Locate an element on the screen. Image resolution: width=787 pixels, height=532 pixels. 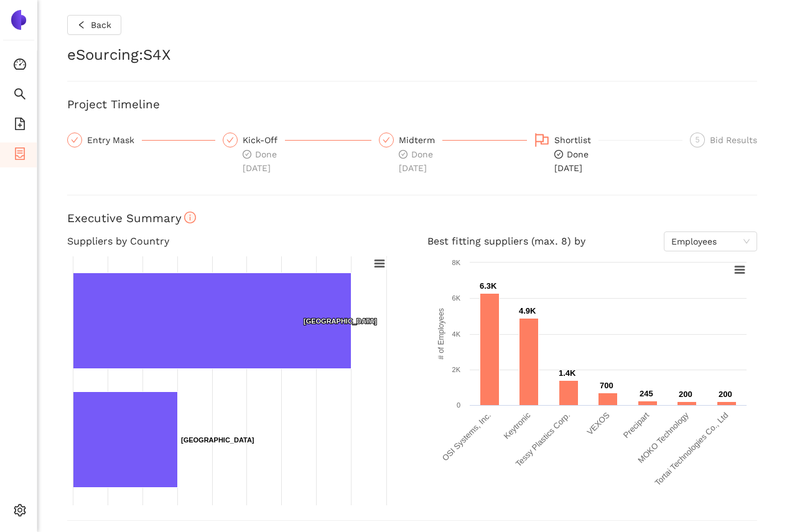
div: Shortlist is located at coordinates (576, 140).